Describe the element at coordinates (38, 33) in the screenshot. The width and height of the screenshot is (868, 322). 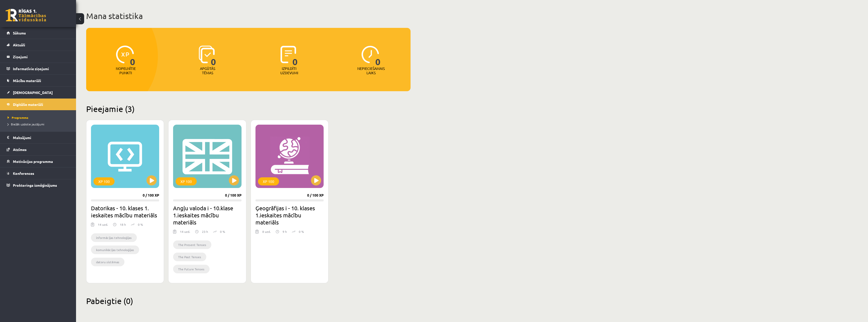
I see `a: Sākums` at that location.